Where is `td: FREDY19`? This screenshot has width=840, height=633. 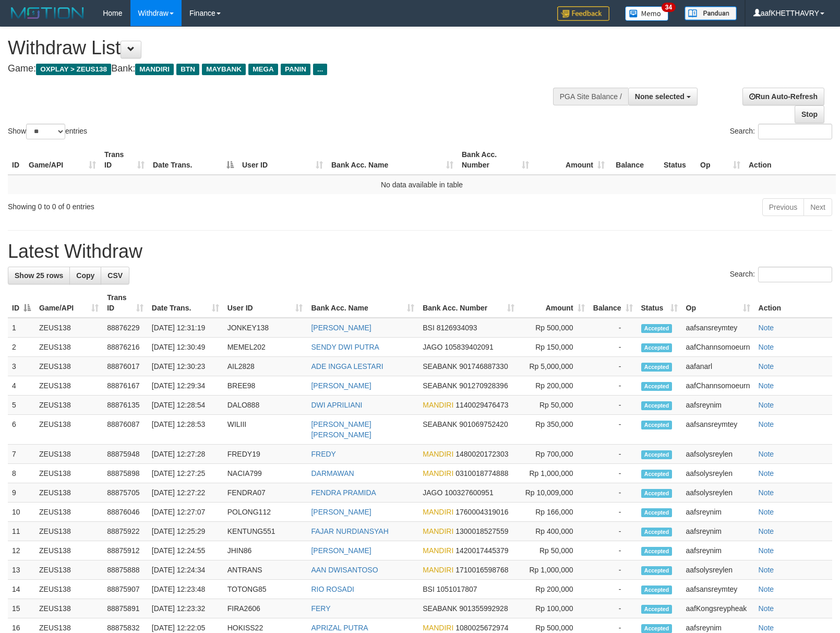
td: FREDY19 is located at coordinates (265, 454).